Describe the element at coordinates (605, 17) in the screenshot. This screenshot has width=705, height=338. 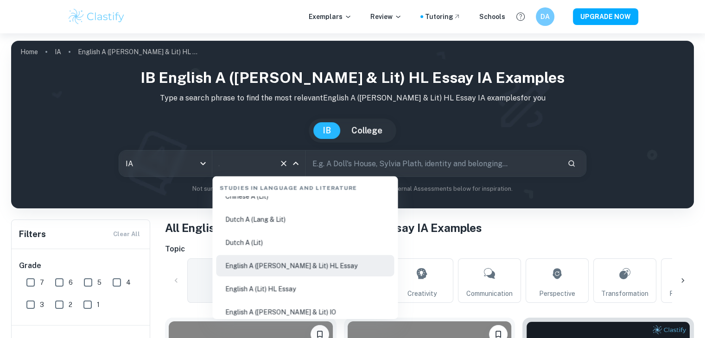
I see `button: UPGRADE NOW` at that location.